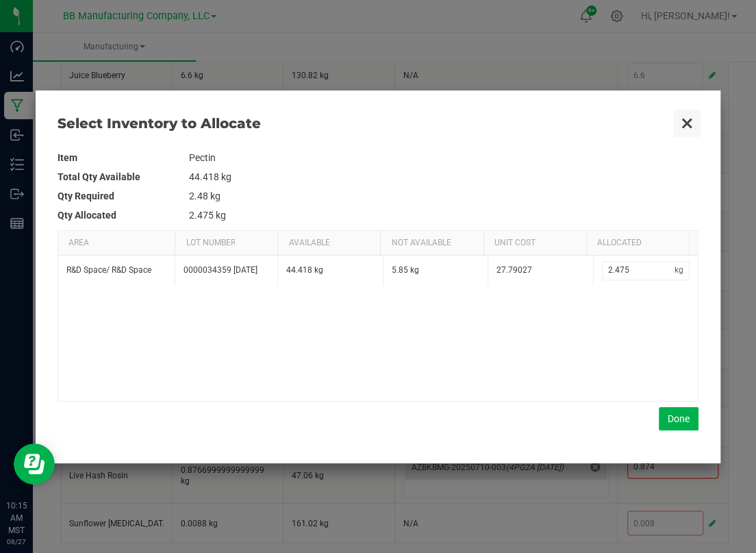 The height and width of the screenshot is (553, 756). What do you see at coordinates (436, 270) in the screenshot?
I see `td: 5.85 kg` at bounding box center [436, 270].